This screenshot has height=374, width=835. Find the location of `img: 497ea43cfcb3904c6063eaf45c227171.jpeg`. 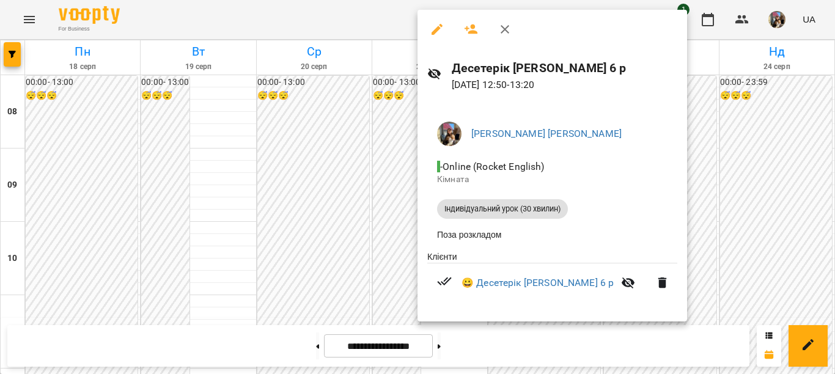

img: 497ea43cfcb3904c6063eaf45c227171.jpeg is located at coordinates (450, 134).